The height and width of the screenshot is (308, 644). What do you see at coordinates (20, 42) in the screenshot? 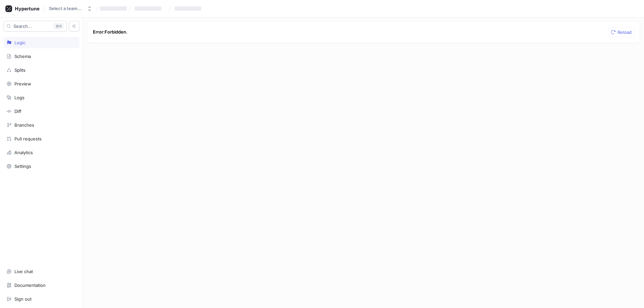
I see `div: Logic` at bounding box center [20, 42].